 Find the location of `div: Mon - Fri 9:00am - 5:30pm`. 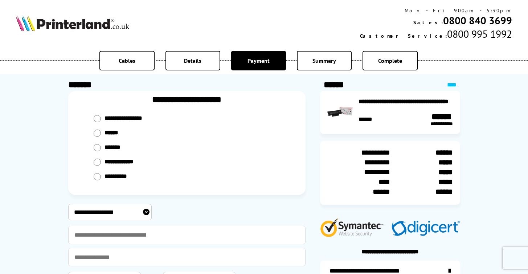

div: Mon - Fri 9:00am - 5:30pm is located at coordinates (435, 11).